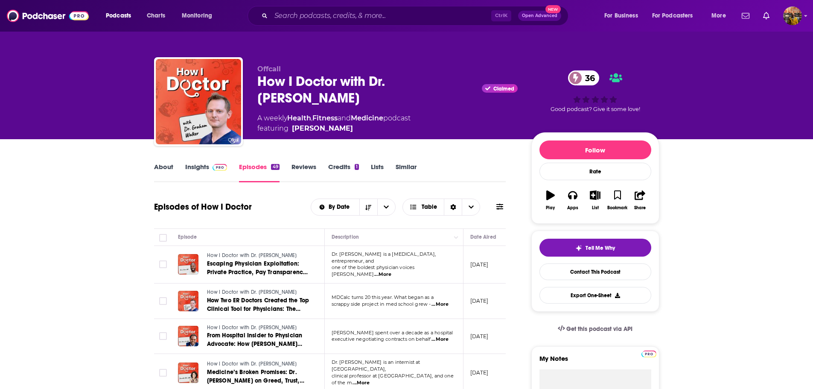  I want to click on a: Escaping Physician Exploitation: Private Practice, Pay Transparency, and Entrepreneurship with Dr..., so click(258, 268).